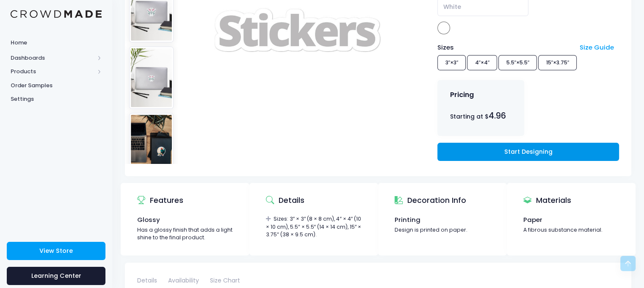 The width and height of the screenshot is (644, 288). I want to click on div: A fibrous substance material., so click(571, 230).